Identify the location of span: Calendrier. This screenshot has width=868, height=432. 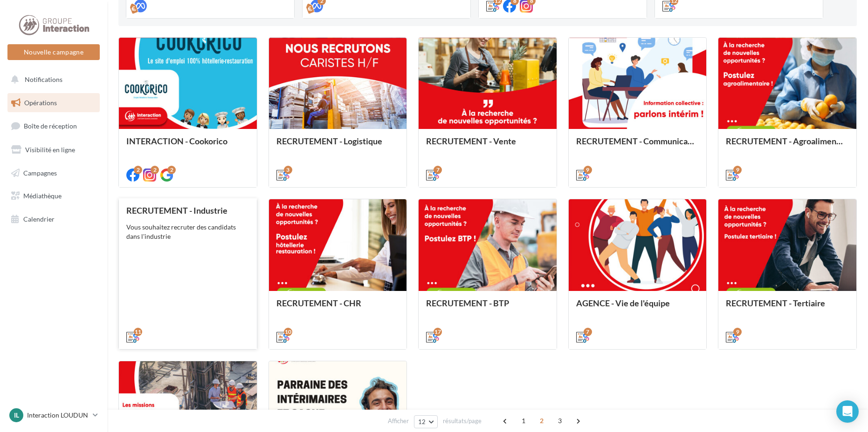
(38, 219).